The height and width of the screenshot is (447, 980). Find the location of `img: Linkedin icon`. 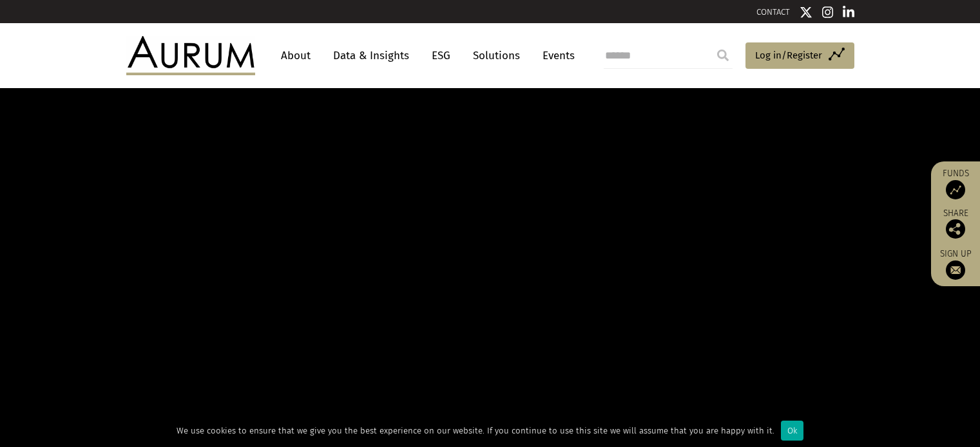

img: Linkedin icon is located at coordinates (849, 13).